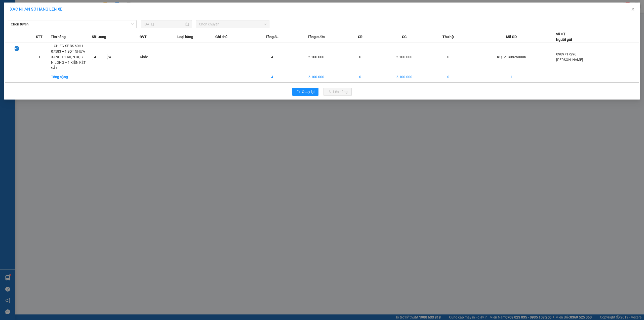 Image resolution: width=644 pixels, height=320 pixels. What do you see at coordinates (116, 57) in the screenshot?
I see `td: / 4` at bounding box center [116, 57].